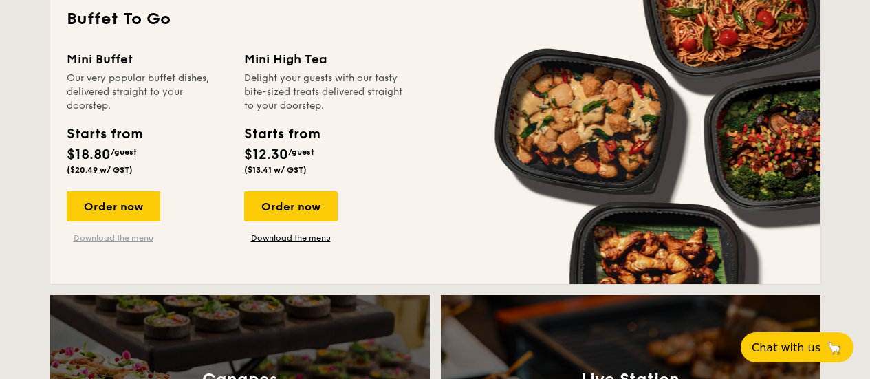  What do you see at coordinates (100, 170) in the screenshot?
I see `span: ($20.49 w/ GST)` at bounding box center [100, 170].